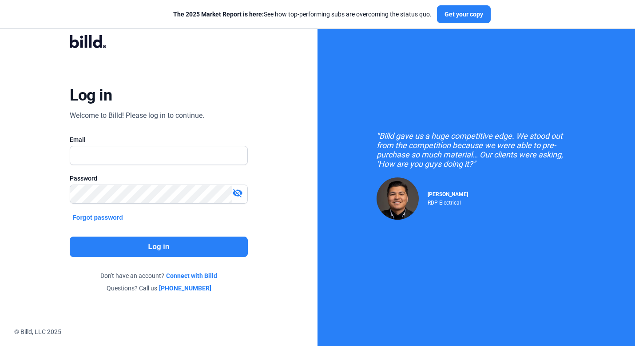  I want to click on div: Password, so click(159, 178).